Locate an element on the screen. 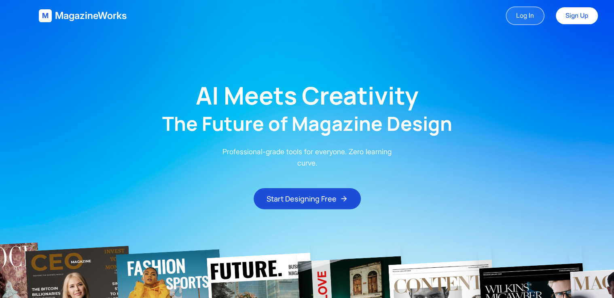 This screenshot has height=298, width=614. span: MagazineWorks is located at coordinates (91, 16).